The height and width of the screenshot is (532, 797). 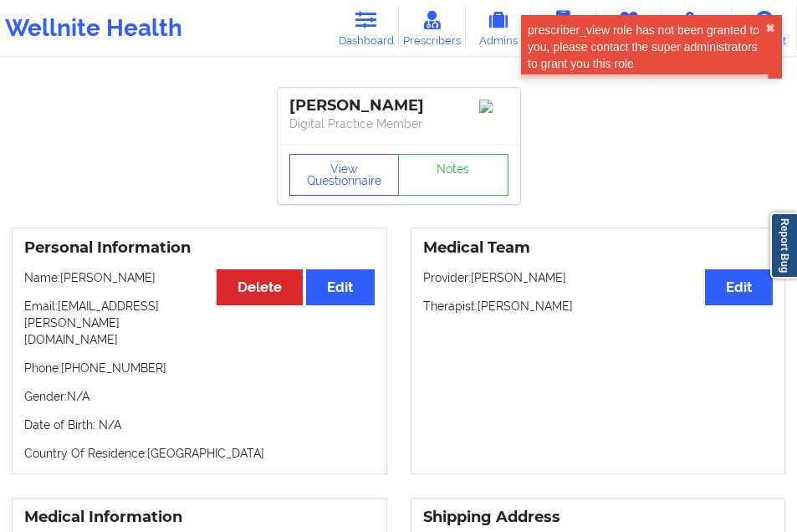 I want to click on h3: Medical Team, so click(x=598, y=248).